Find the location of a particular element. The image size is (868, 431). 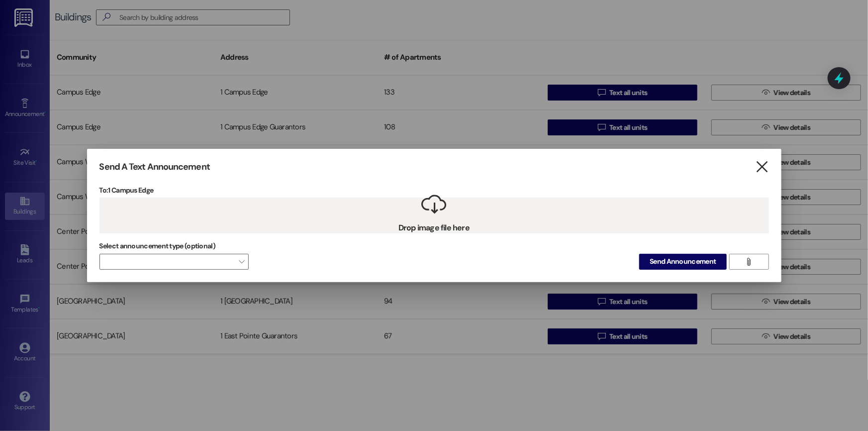

p: To: 1 Campus Edge is located at coordinates (434, 190).